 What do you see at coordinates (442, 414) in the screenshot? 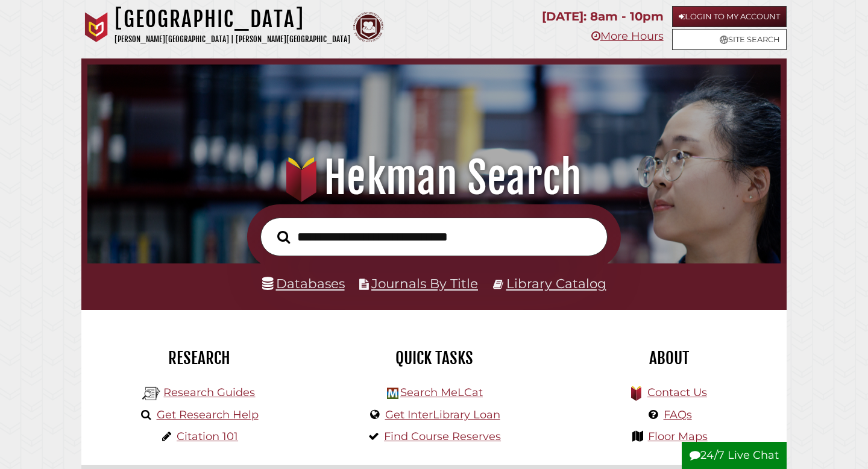
I see `a: Get InterLibrary Loan` at bounding box center [442, 414].